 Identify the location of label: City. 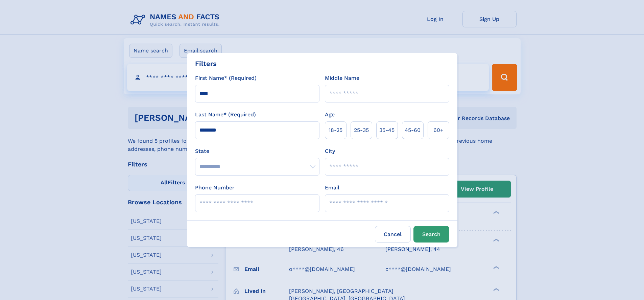
(330, 151).